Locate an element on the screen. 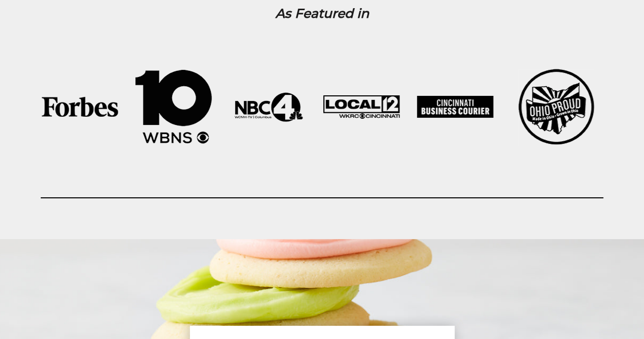 This screenshot has width=644, height=339. img: Local_12_dbc67648-9c1a-4937-83f6-bc5fcf7bdcb7.png is located at coordinates (362, 107).